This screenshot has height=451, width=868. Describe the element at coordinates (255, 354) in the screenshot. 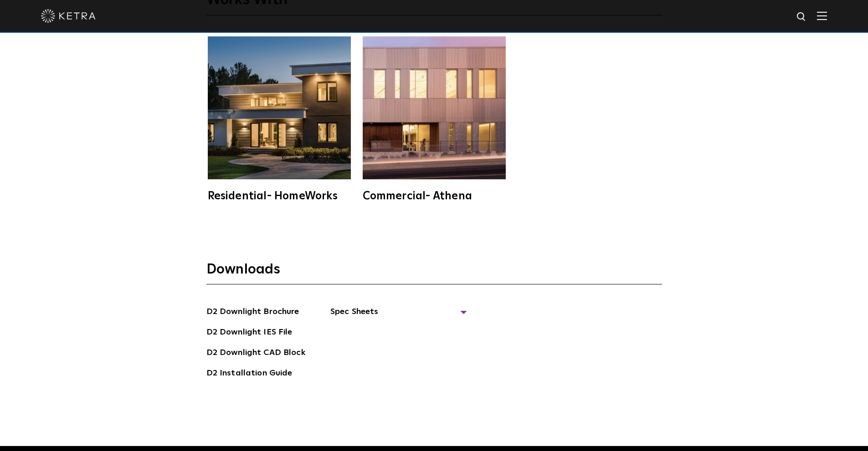

I see `a: D2 Downlight CAD Block` at that location.